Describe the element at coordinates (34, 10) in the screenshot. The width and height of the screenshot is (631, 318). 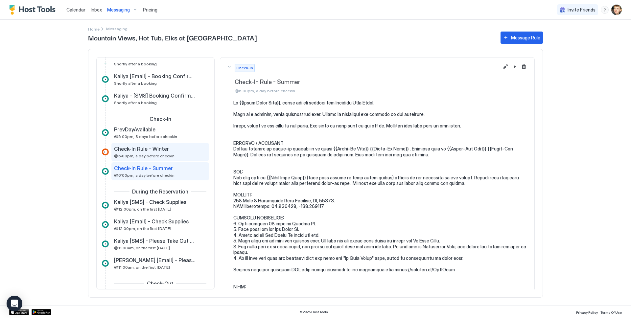
I see `a: Host Tools Logo` at that location.